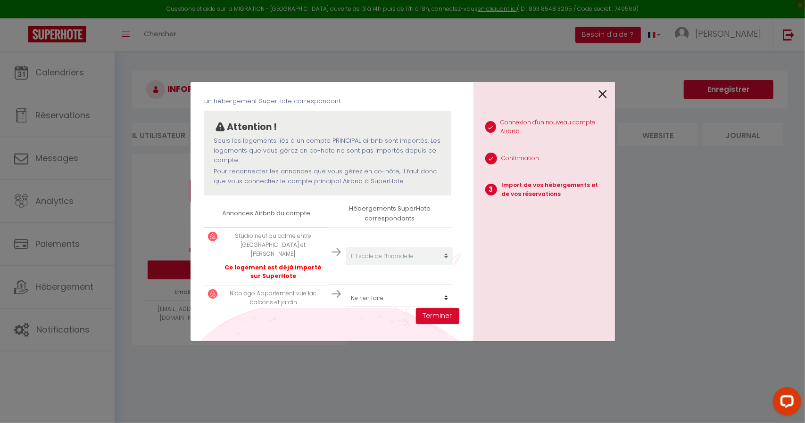  Describe the element at coordinates (328, 150) in the screenshot. I see `p: Seuls les logements liés à un compte PRINCIPAL airbnb sont importés. Les logements que vous gérez...` at that location.